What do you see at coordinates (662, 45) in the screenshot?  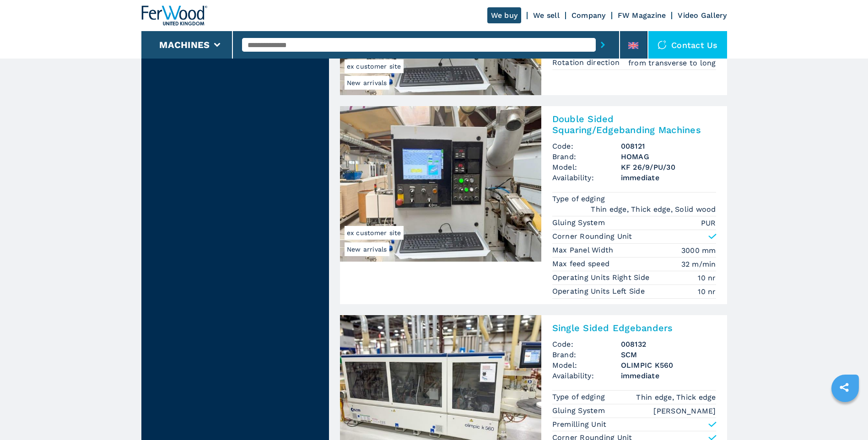 I see `img: Contact us` at bounding box center [662, 45].